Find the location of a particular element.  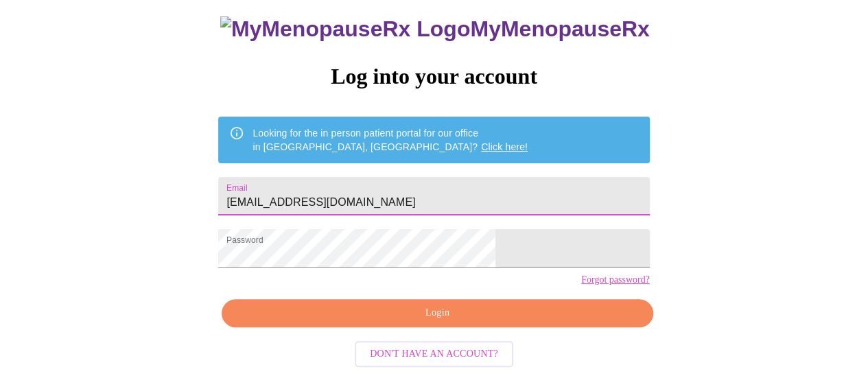

span: Don't have an account? is located at coordinates (434, 354).